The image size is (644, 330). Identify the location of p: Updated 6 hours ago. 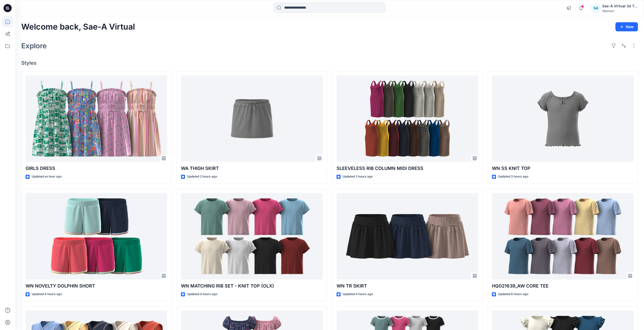
(513, 294).